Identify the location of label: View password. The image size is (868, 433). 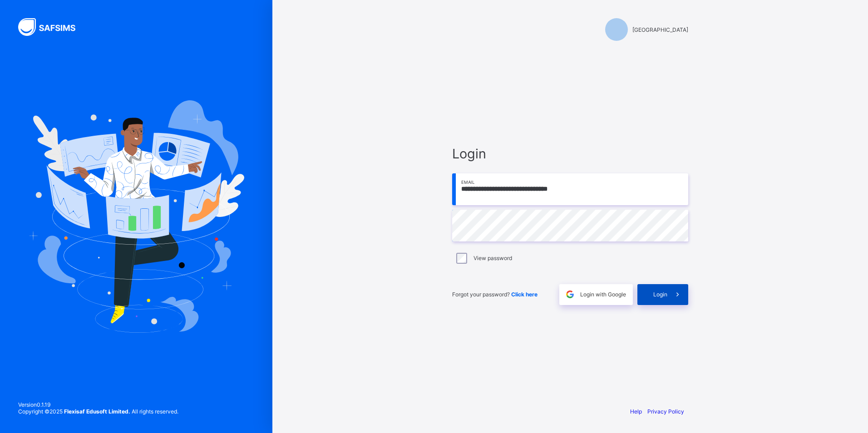
(493, 258).